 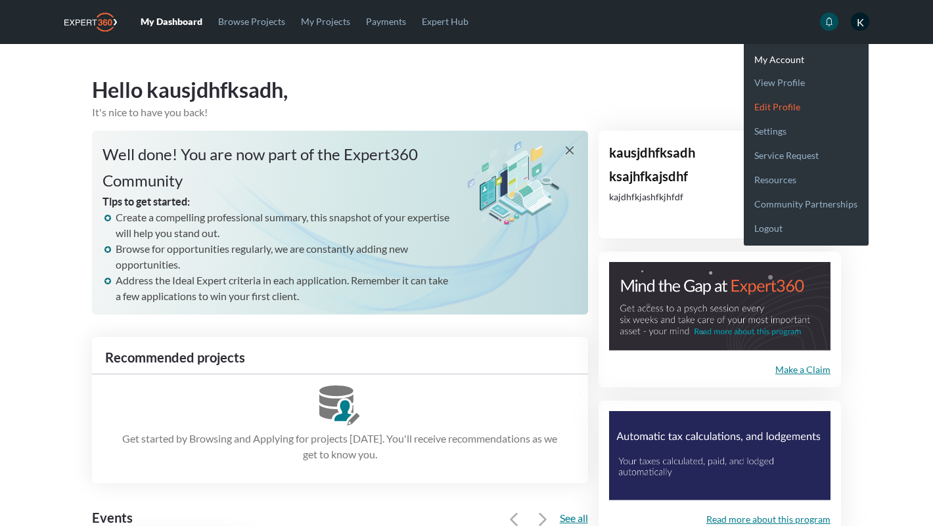 I want to click on li: Create a compelling professional summary, this snapshot of your expertise will help you stand out., so click(x=285, y=225).